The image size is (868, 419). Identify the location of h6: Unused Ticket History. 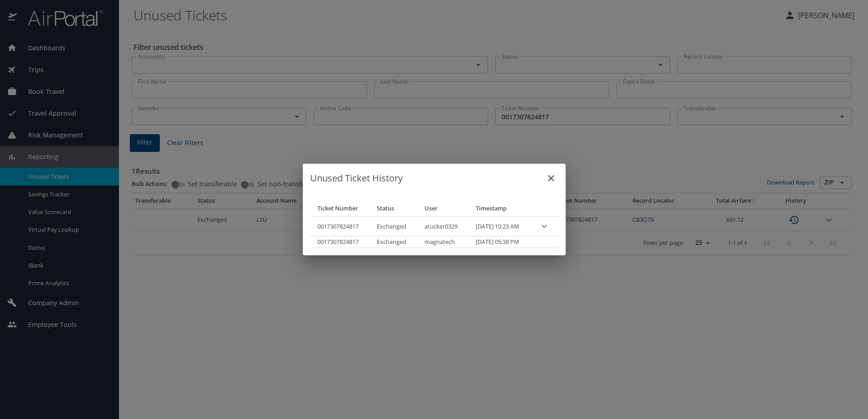
(434, 178).